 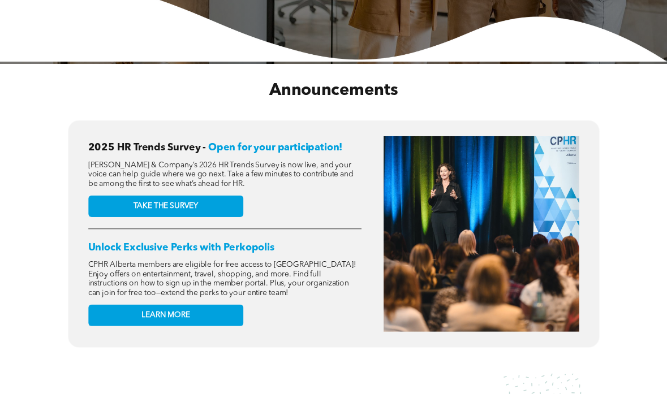 I want to click on span: LEARN MORE, so click(x=165, y=315).